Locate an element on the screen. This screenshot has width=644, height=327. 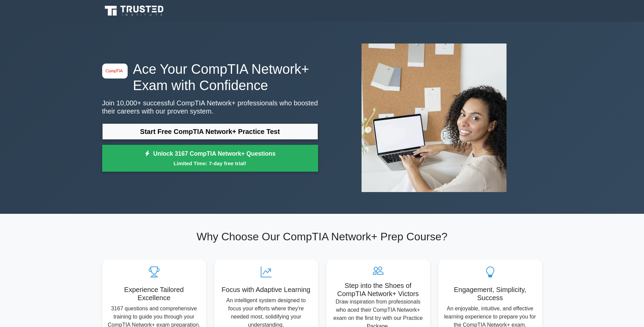
h5: Step into the Shoes of CompTIA Network+ Victors is located at coordinates (378, 290).